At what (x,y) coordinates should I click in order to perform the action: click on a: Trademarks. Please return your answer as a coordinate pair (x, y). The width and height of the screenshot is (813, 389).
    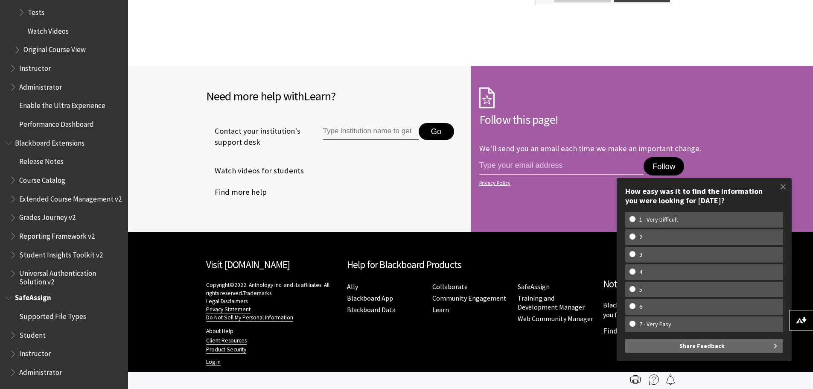
    Looking at the image, I should click on (257, 293).